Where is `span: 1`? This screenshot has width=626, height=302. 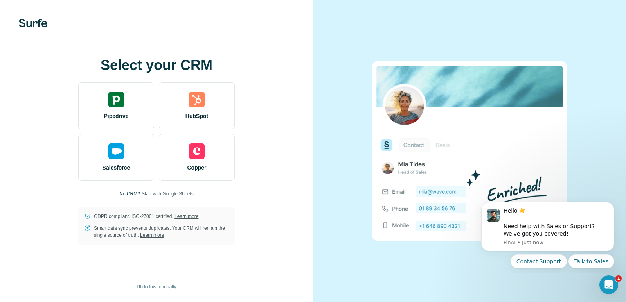 span: 1 is located at coordinates (618, 279).